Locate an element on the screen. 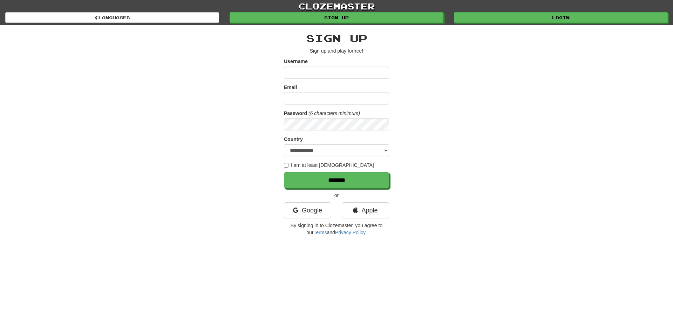  label: Password is located at coordinates (296, 113).